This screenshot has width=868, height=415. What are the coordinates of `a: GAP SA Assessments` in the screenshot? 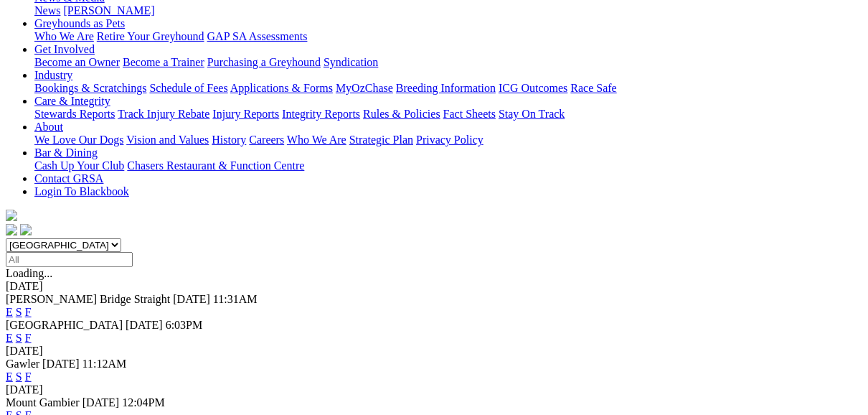 It's located at (258, 36).